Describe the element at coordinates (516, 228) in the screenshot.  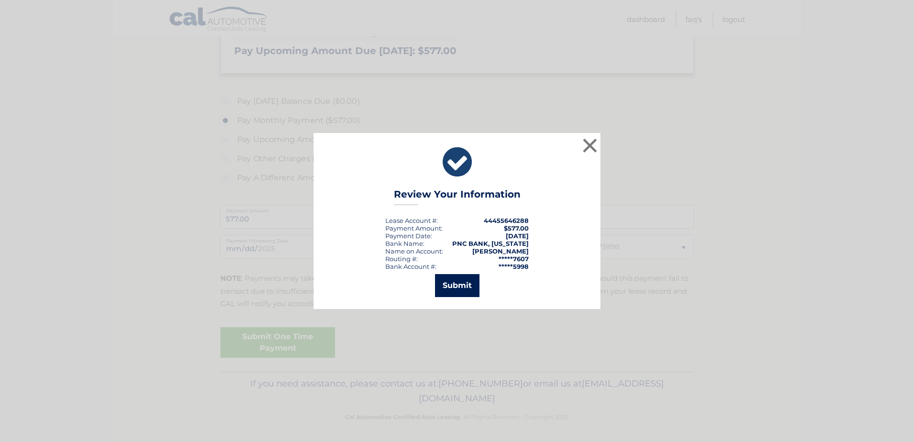
I see `span: $577.00` at that location.